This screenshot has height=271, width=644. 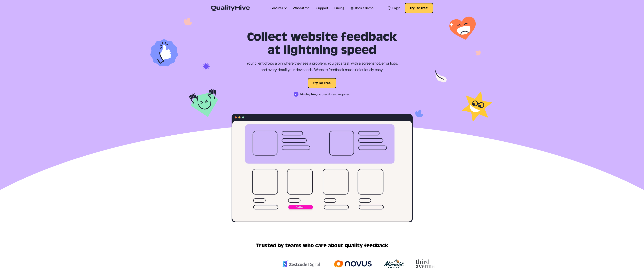 What do you see at coordinates (397, 8) in the screenshot?
I see `span: Login` at bounding box center [397, 8].